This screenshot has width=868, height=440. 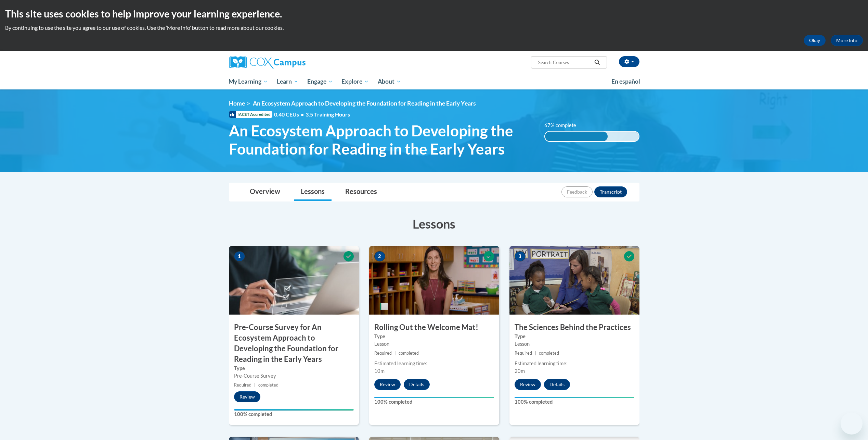 What do you see at coordinates (576, 136) in the screenshot?
I see `div: 67% complete` at bounding box center [576, 136].